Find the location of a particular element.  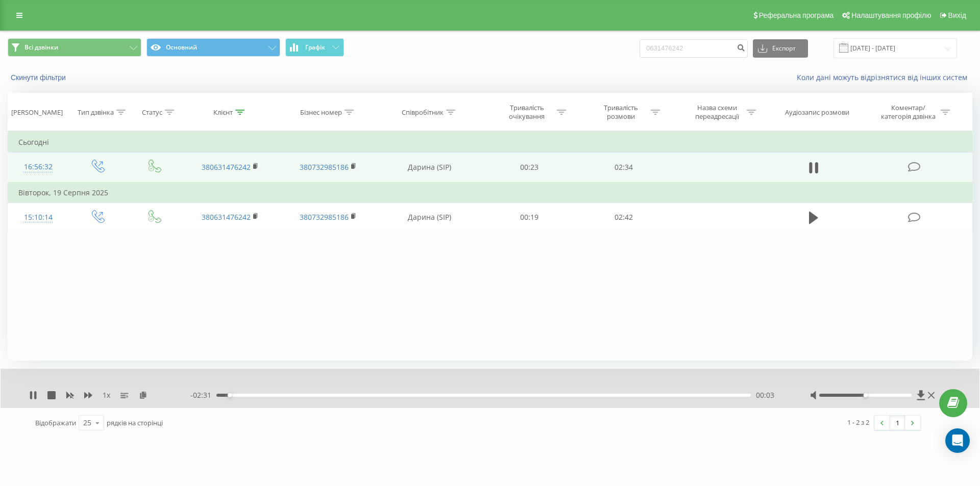

span: Налаштування профілю is located at coordinates (891, 15).